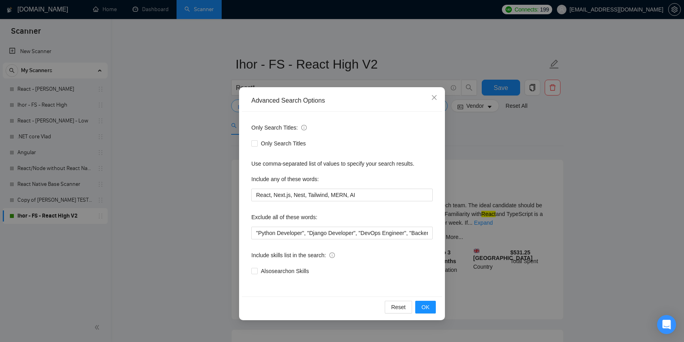  I want to click on span: Also search on Skills, so click(285, 271).